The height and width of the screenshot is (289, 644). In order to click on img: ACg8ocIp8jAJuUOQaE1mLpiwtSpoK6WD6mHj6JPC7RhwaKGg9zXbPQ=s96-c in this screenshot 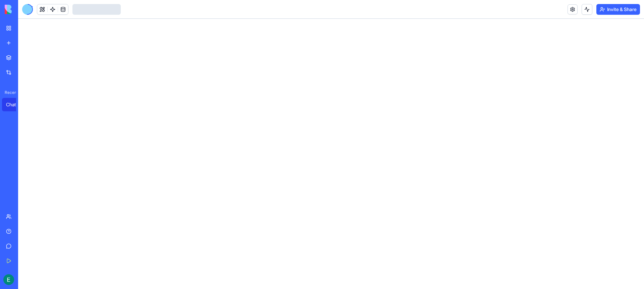, I will do `click(9, 280)`.